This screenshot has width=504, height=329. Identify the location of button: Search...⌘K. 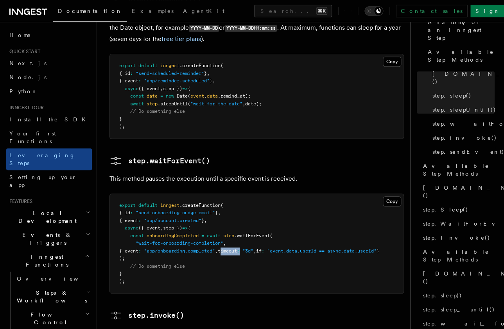
(293, 11).